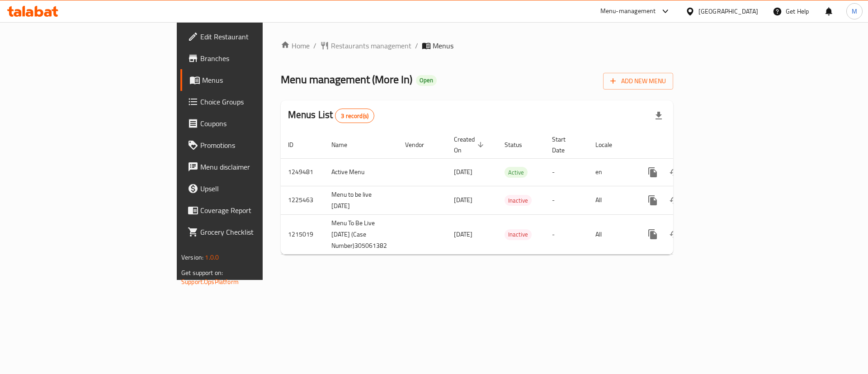  What do you see at coordinates (331, 115) in the screenshot?
I see `h2: Menus List` at bounding box center [331, 115].